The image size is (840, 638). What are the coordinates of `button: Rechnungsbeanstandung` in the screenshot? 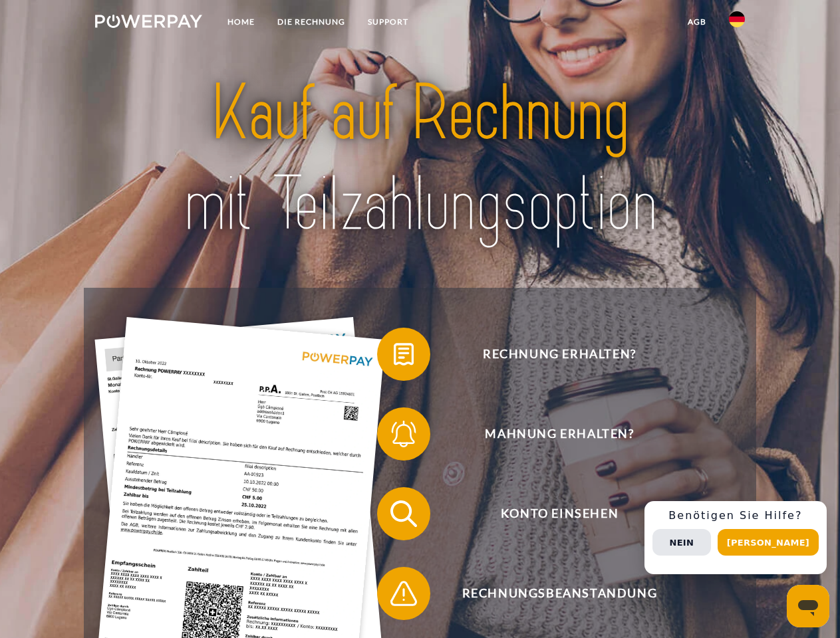 It's located at (550, 594).